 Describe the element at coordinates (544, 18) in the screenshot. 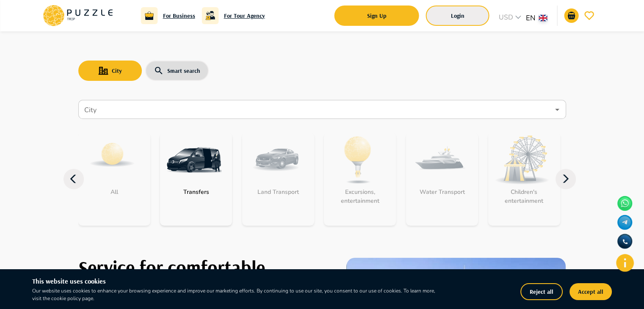

I see `img: lang` at that location.